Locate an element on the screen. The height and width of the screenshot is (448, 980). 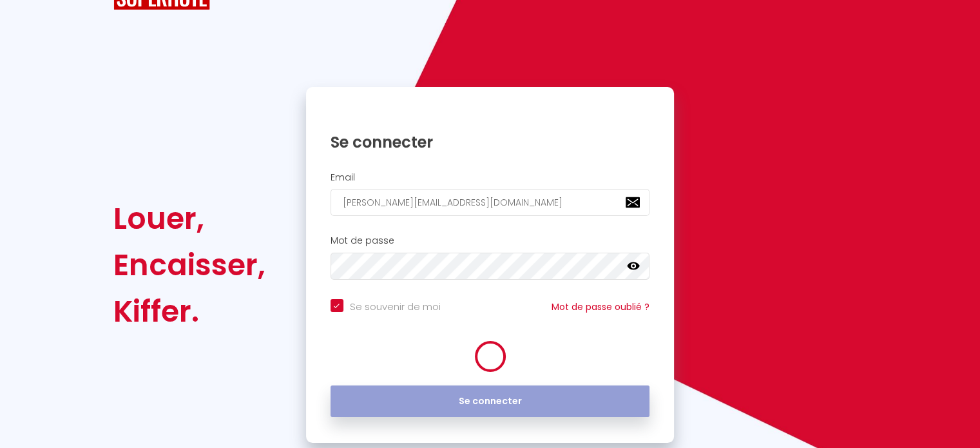
input: Ton Email is located at coordinates (490, 202).